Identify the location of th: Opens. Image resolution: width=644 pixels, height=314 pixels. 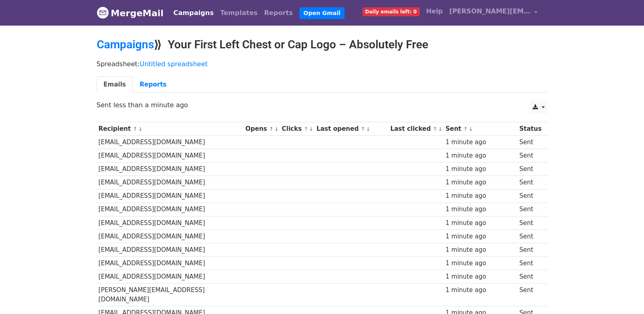
(262, 129).